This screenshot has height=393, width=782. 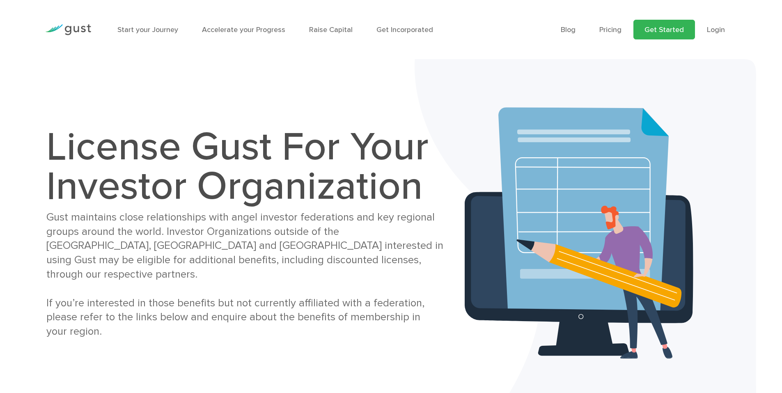 I want to click on a: Start your Journey, so click(x=148, y=30).